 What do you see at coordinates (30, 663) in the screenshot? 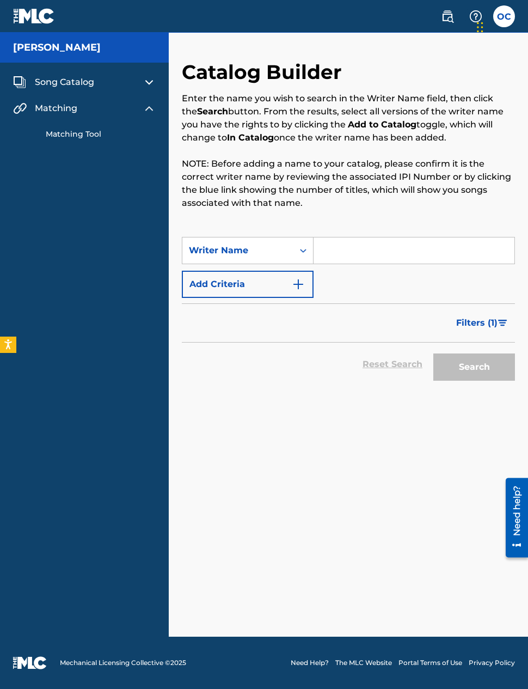
I see `img: logo` at bounding box center [30, 663].